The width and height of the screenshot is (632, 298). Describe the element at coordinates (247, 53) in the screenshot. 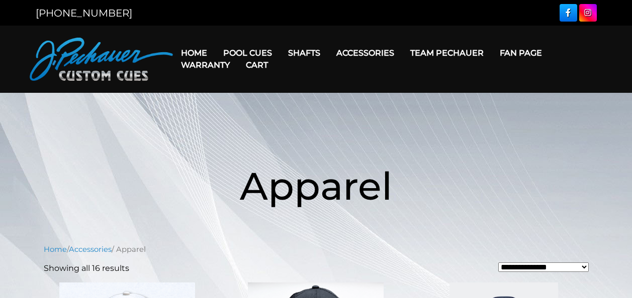

I see `a: Pool Cues` at that location.